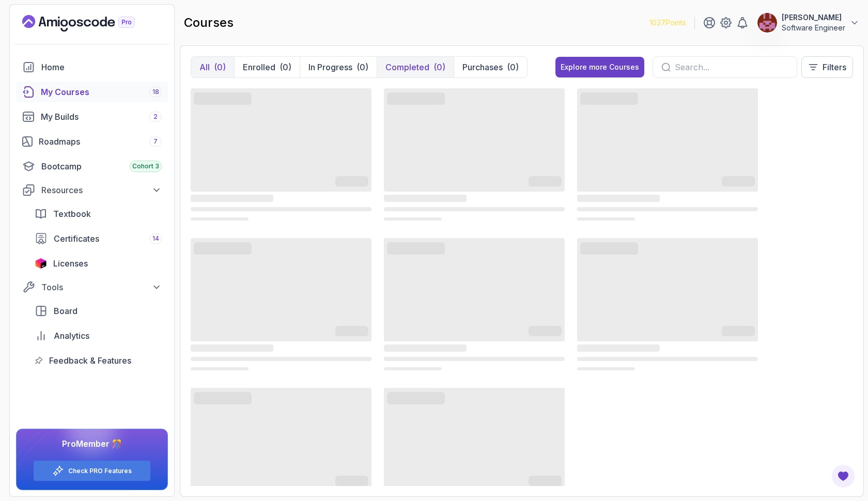 The height and width of the screenshot is (501, 868). I want to click on a: courses, so click(92, 92).